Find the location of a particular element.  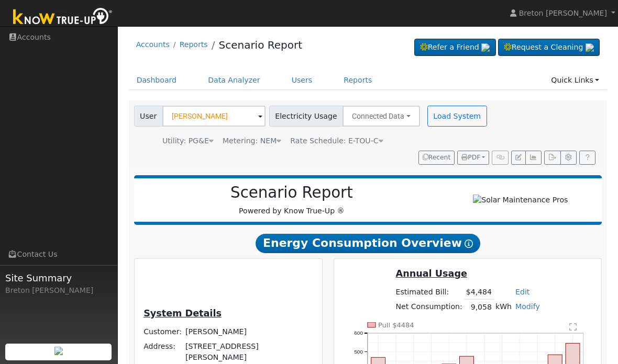

span: User is located at coordinates (148, 116).